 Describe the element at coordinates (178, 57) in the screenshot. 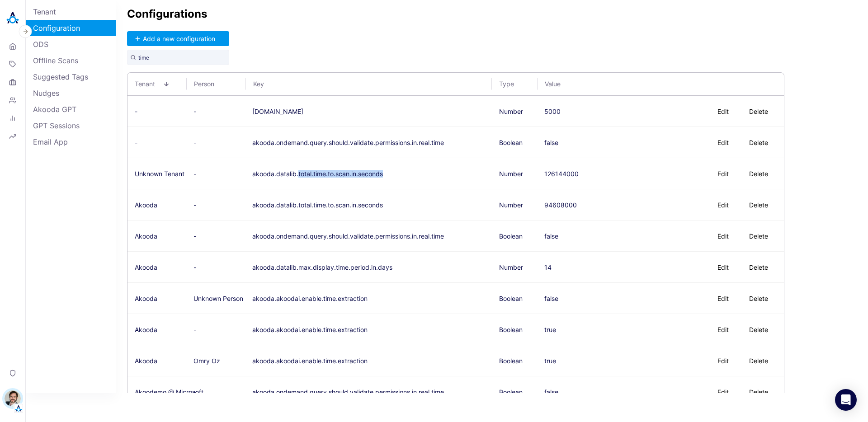

I see `input: Search by configuration key` at that location.